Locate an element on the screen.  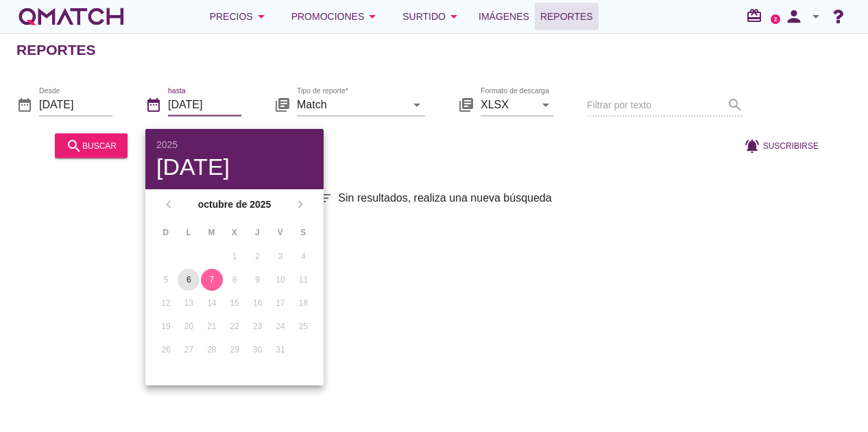
button: Precios is located at coordinates (240, 16).